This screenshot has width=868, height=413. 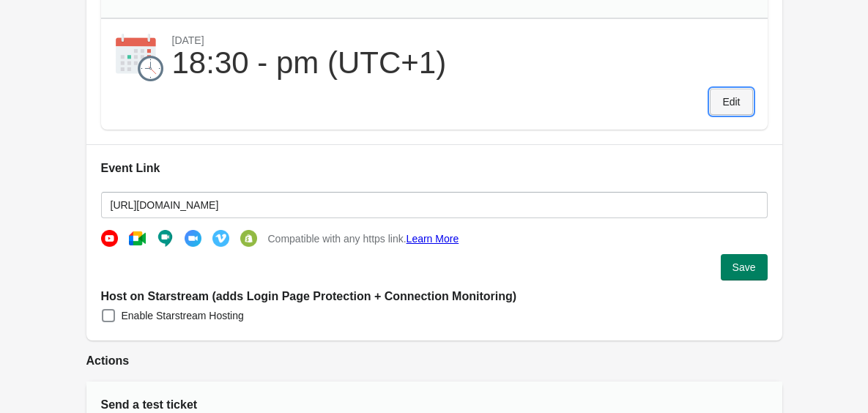 What do you see at coordinates (139, 57) in the screenshot?
I see `img: calendar-9220d27974dede90758afcd34f990835.png` at bounding box center [139, 57].